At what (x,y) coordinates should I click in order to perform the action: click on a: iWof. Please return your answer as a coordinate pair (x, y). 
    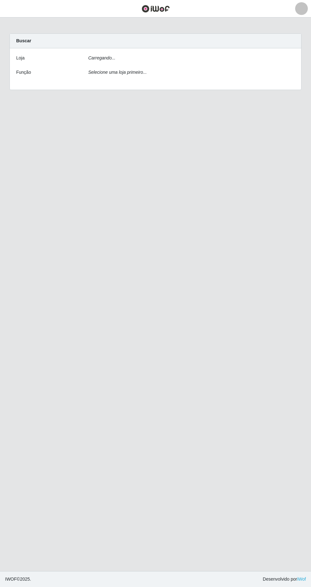
    Looking at the image, I should click on (302, 579).